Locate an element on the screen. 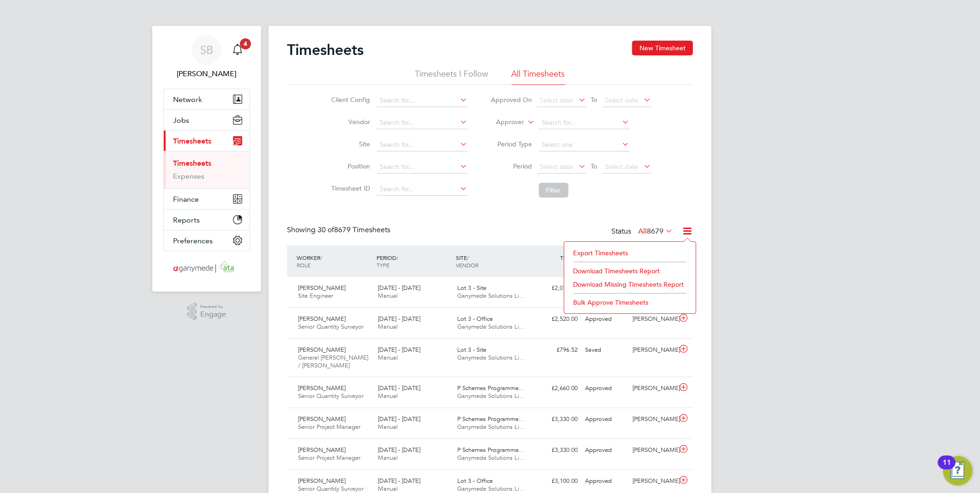 Image resolution: width=980 pixels, height=493 pixels. span: Engage is located at coordinates (213, 314).